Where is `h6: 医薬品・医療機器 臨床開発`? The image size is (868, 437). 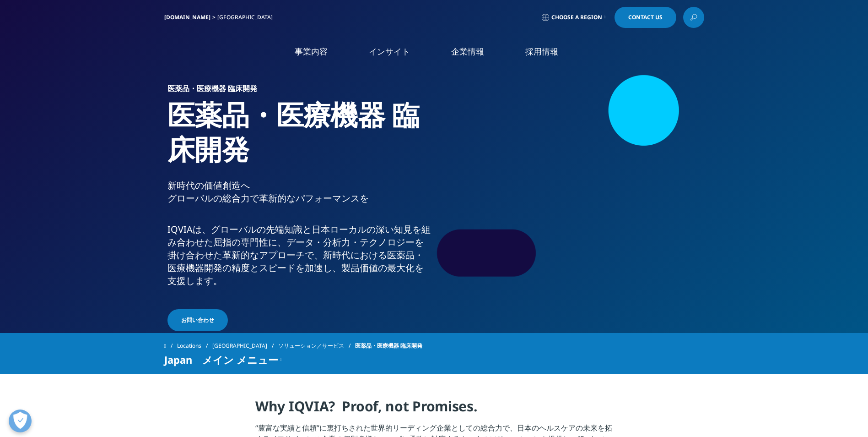
h6: 医薬品・医療機器 臨床開発 is located at coordinates (299, 91).